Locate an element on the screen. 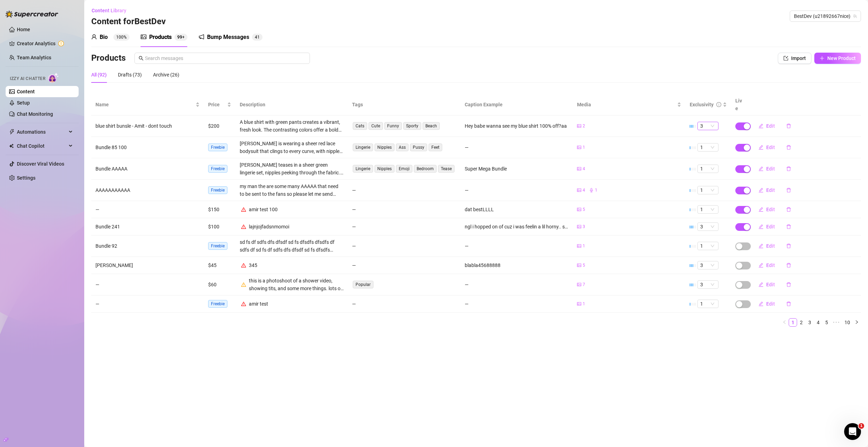 Image resolution: width=868 pixels, height=447 pixels. td: Bundle 92 is located at coordinates (147, 246).